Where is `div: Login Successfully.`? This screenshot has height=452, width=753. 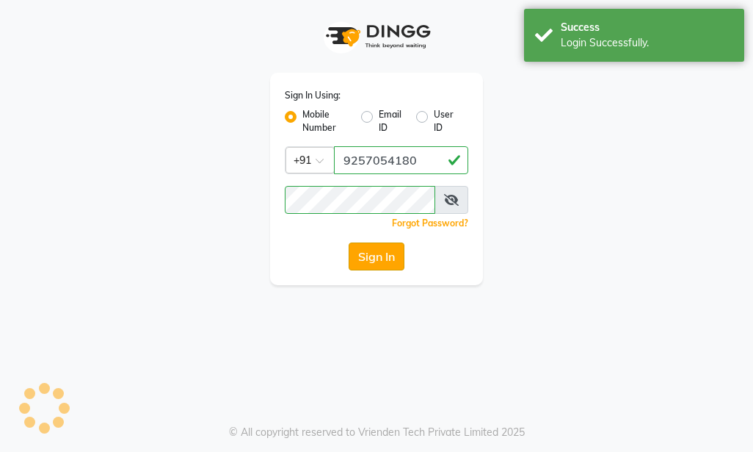 div: Login Successfully. is located at coordinates (647, 43).